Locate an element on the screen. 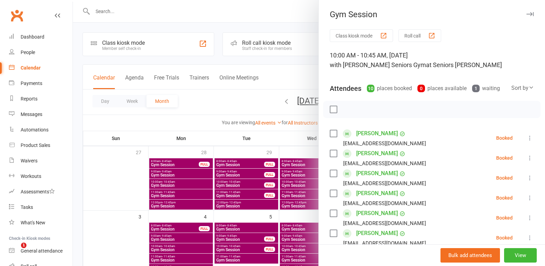  div: Assessments is located at coordinates (37, 191).